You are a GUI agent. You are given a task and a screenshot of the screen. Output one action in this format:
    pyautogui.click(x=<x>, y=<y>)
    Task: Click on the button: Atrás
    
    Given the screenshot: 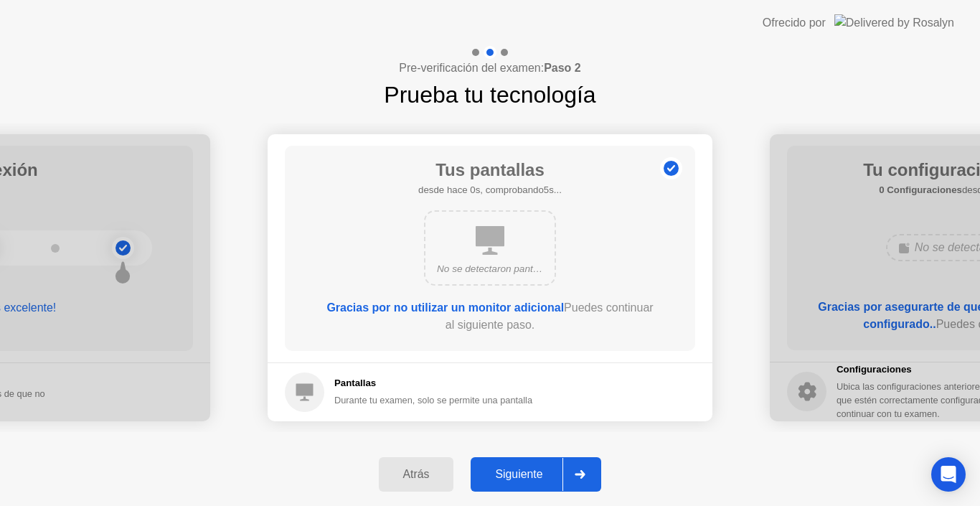 What is the action you would take?
    pyautogui.click(x=416, y=475)
    